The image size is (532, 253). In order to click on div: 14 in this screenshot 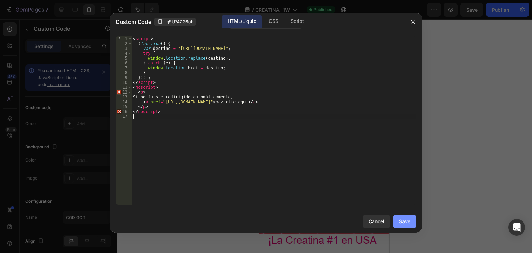, I will do `click(124, 102)`.